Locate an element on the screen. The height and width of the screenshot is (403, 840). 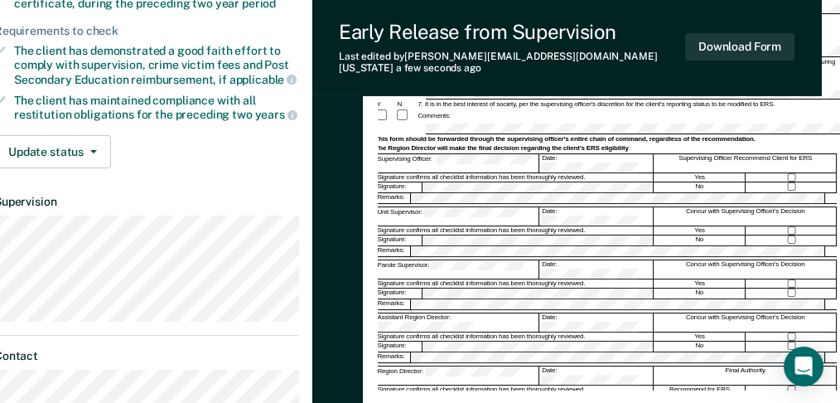
span: a few seconds ago is located at coordinates (438, 68).